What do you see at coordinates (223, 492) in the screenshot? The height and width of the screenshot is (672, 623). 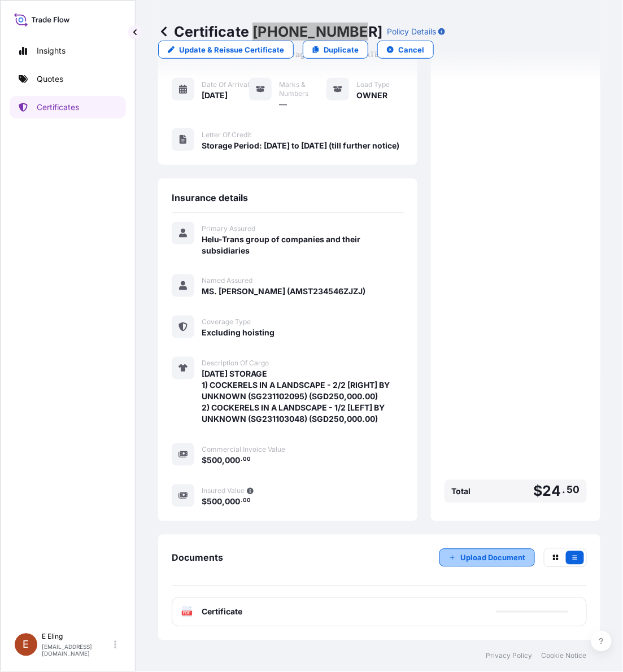 I see `span: Insured Value` at bounding box center [223, 492].